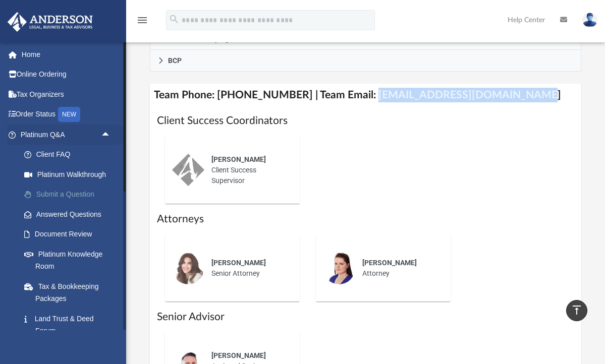  I want to click on span: Tax & Bookkeeping, so click(199, 39).